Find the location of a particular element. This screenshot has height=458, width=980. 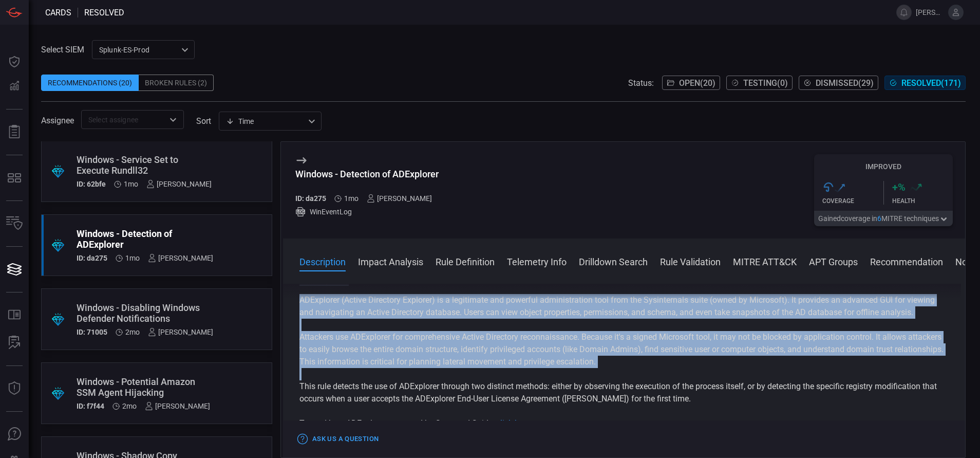

div: Windows - Disabling Windows Defender Notifications is located at coordinates (145, 313).